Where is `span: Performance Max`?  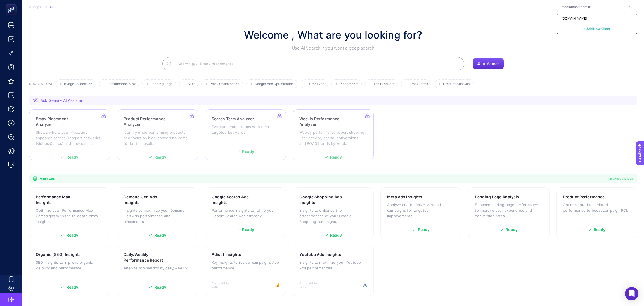
span: Performance Max is located at coordinates (121, 84).